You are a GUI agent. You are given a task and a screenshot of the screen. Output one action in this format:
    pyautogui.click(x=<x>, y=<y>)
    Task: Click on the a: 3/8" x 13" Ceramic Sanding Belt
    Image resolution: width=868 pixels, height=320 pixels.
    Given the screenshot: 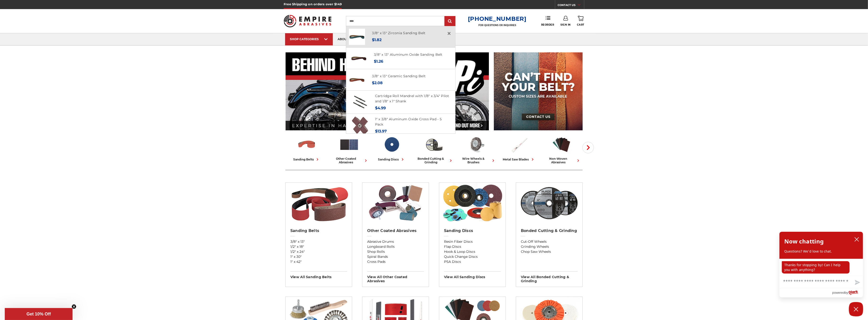 What is the action you would take?
    pyautogui.click(x=399, y=76)
    